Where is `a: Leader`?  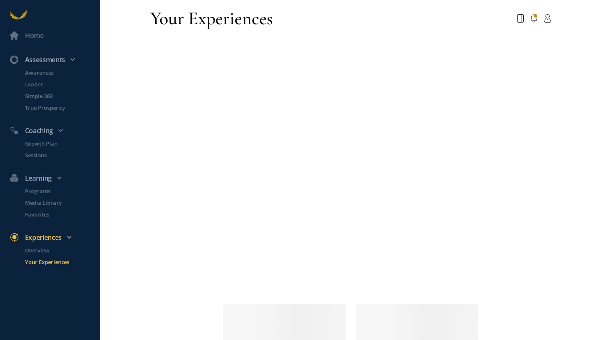 a: Leader is located at coordinates (58, 84).